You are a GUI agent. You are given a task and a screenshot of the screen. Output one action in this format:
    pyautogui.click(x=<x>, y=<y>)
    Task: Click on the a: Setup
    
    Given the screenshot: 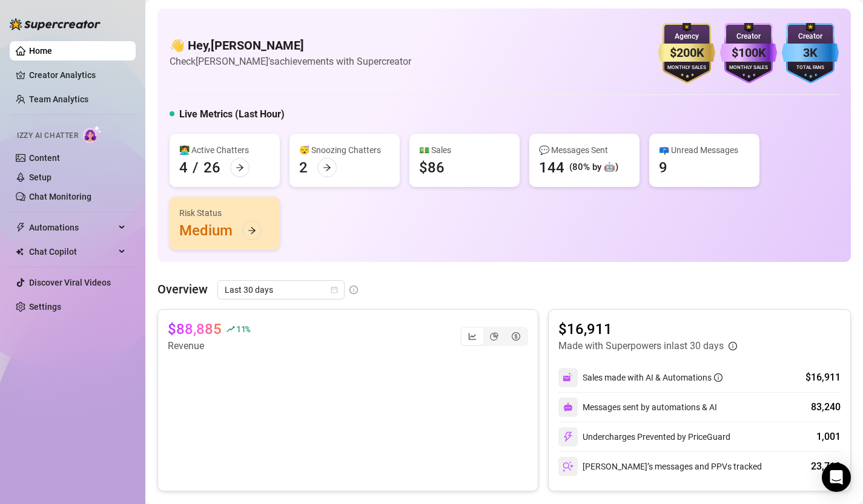 What is the action you would take?
    pyautogui.click(x=40, y=178)
    